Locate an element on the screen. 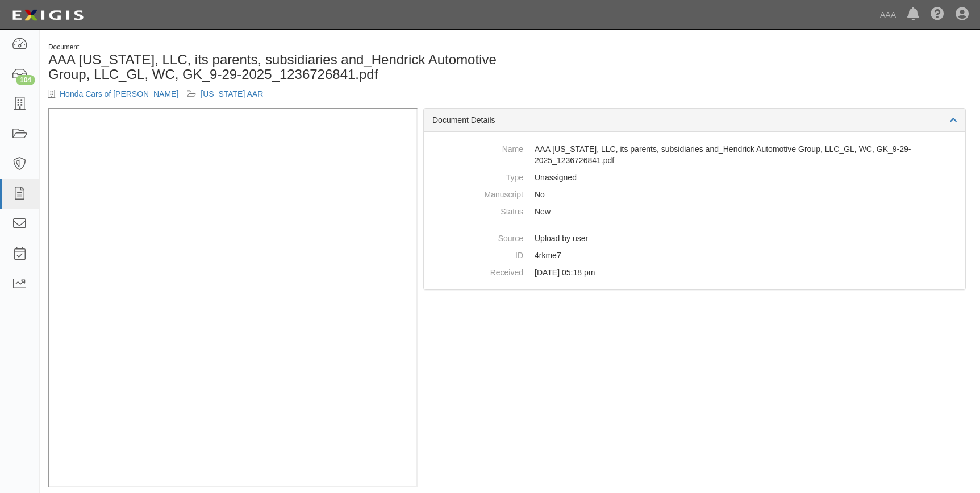 This screenshot has height=493, width=980. dd: 4rkme7 is located at coordinates (694, 255).